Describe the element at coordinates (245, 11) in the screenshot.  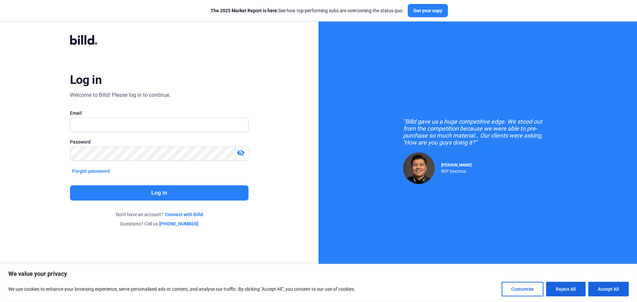
I see `span: The 2025 Market Report is here:` at that location.